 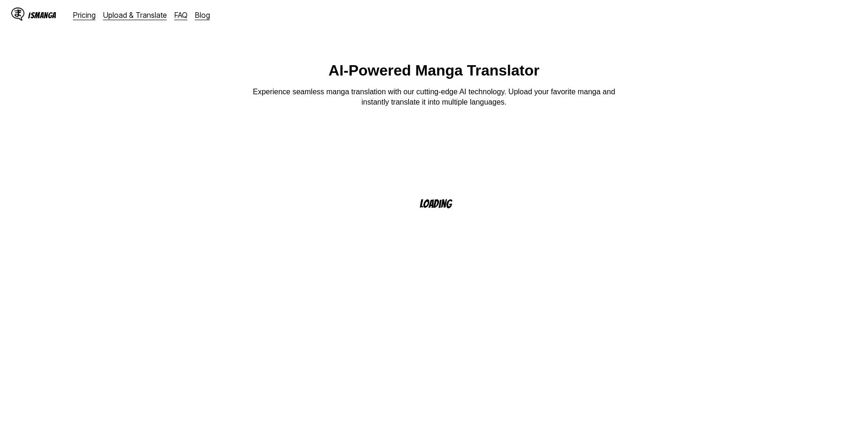 I want to click on p: Loading, so click(x=442, y=204).